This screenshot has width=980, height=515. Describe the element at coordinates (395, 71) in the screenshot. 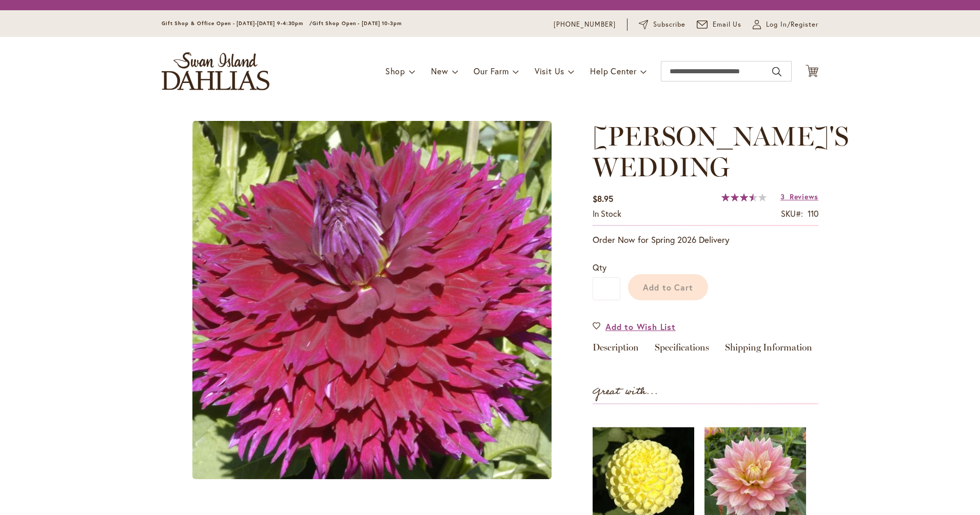

I see `span: Shop` at that location.